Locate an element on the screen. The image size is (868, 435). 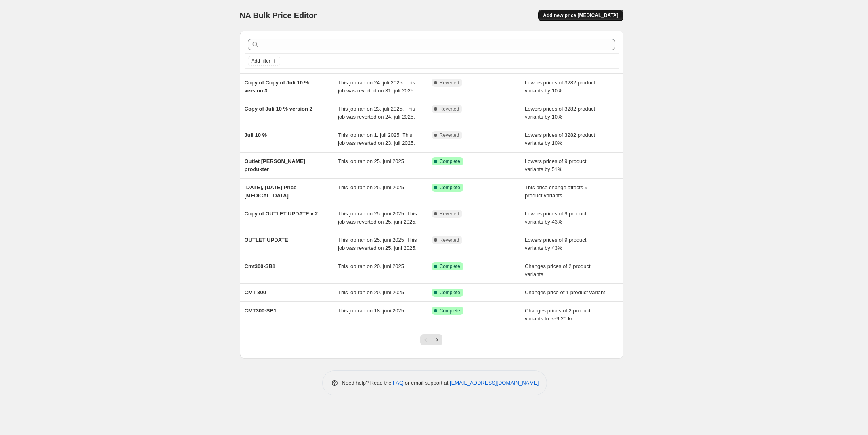
button: Add filter is located at coordinates (264, 61).